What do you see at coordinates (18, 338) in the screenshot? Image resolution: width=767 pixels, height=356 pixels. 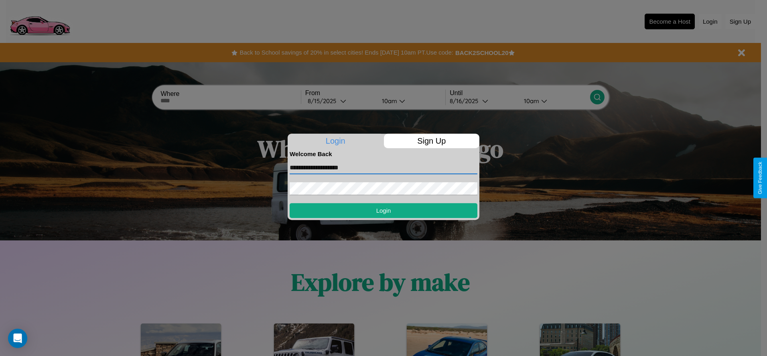 I see `div: Open Intercom Messenger` at bounding box center [18, 338].